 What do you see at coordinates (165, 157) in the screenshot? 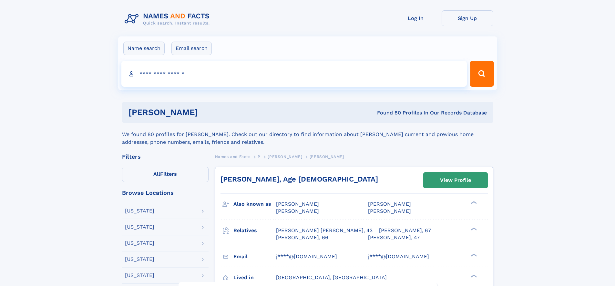
I see `div: Filters` at bounding box center [165, 157].